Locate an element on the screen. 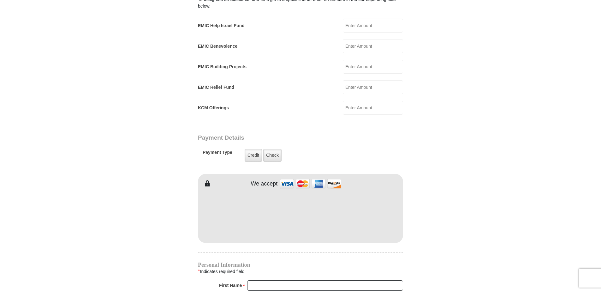  img: credit cards accepted is located at coordinates (311, 183).